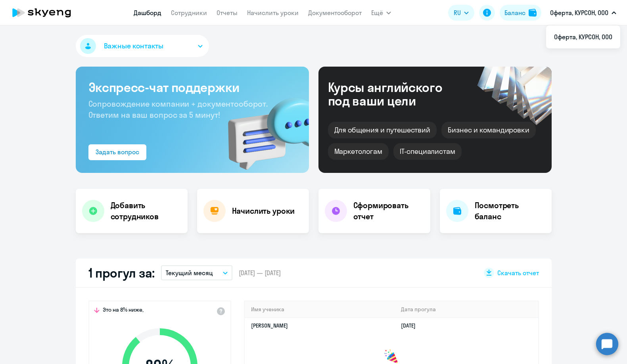  Describe the element at coordinates (428, 152) in the screenshot. I see `div: IT-специалистам` at that location.